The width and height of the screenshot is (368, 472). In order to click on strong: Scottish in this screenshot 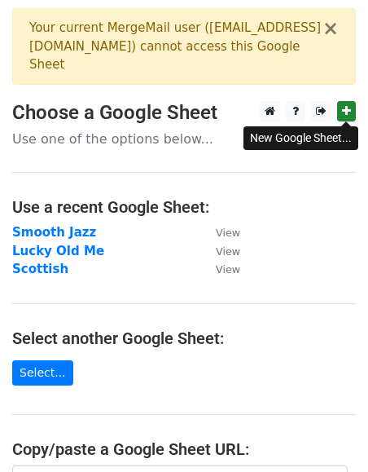, I will do `click(40, 269)`.